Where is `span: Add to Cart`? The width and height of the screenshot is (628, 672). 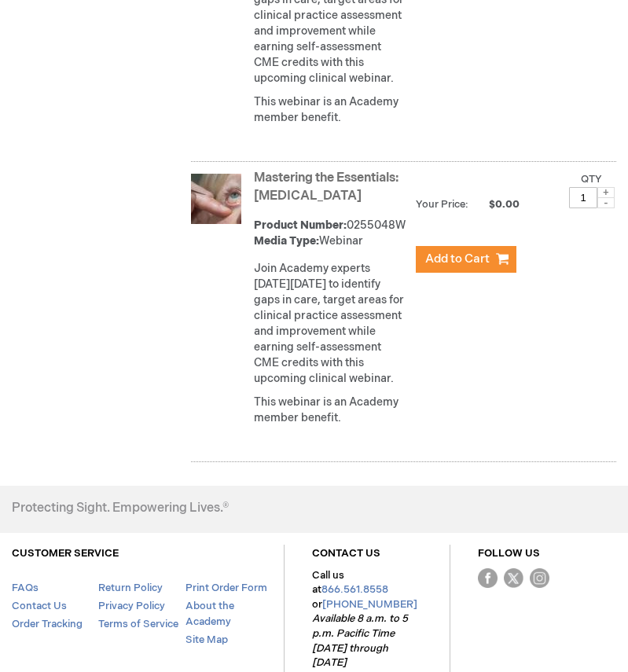
span: Add to Cart is located at coordinates (457, 259).